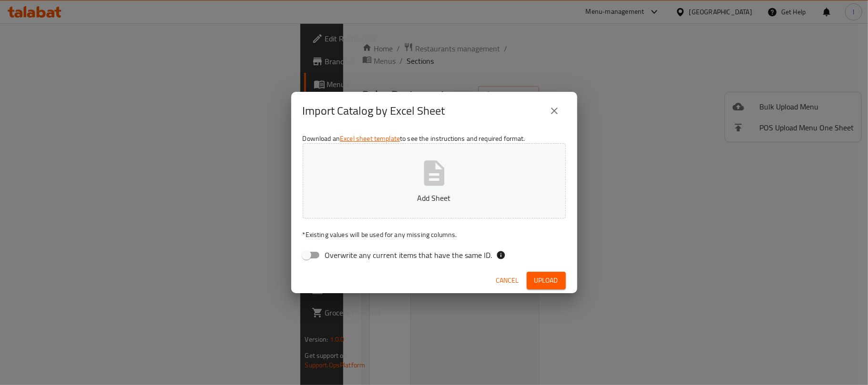  What do you see at coordinates (434, 199) in the screenshot?
I see `div: Download an to see the instructions and required format.` at bounding box center [434, 199].